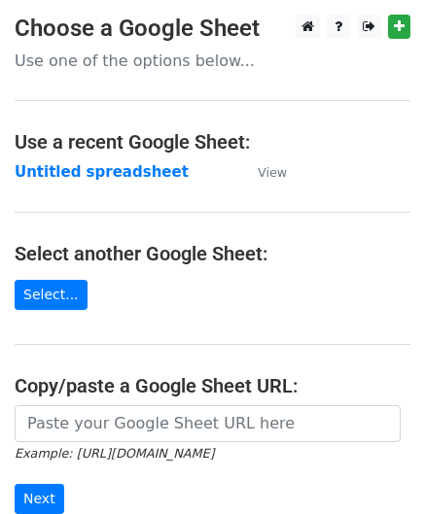  What do you see at coordinates (212, 60) in the screenshot?
I see `p: Use one of the options below...` at bounding box center [212, 60].